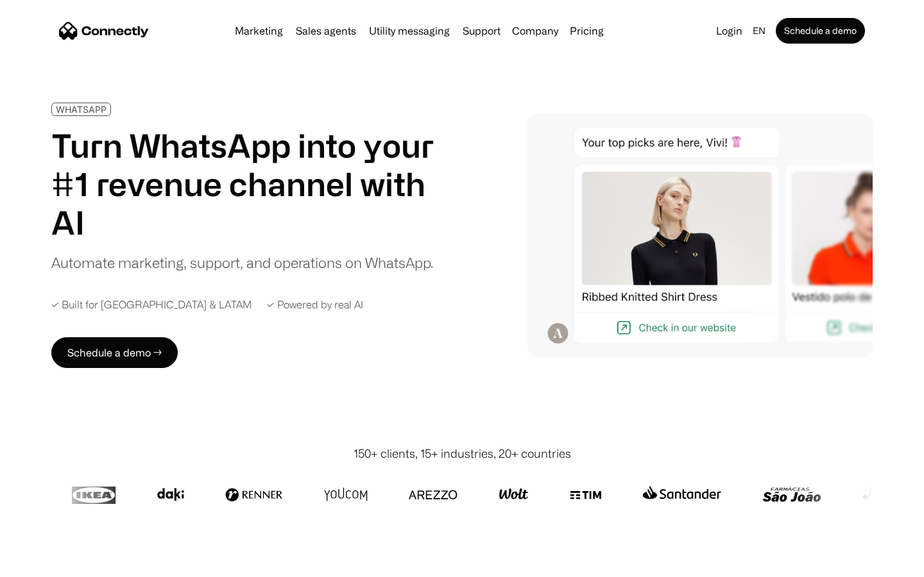 Image resolution: width=924 pixels, height=577 pixels. What do you see at coordinates (820, 31) in the screenshot?
I see `a: Schedule a demo` at bounding box center [820, 31].